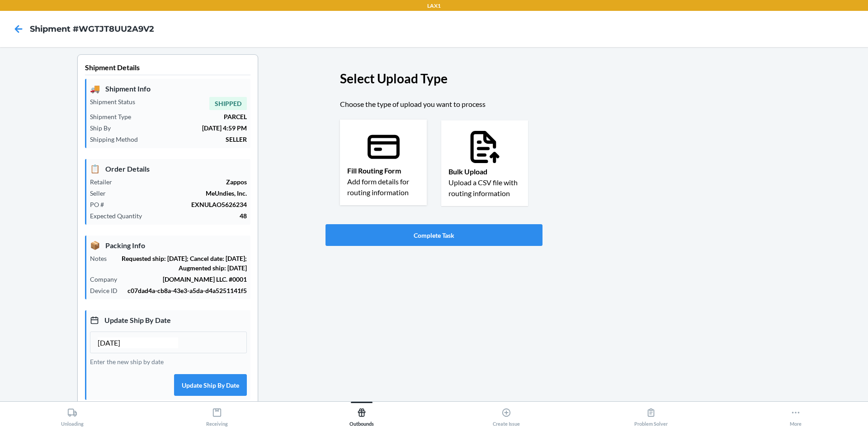 The height and width of the screenshot is (428, 868). I want to click on p: Seller, so click(102, 193).